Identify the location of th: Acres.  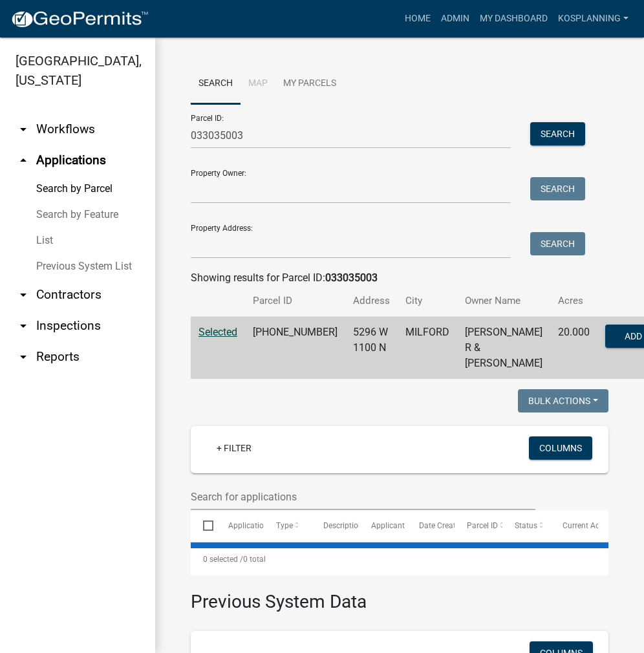
(574, 301).